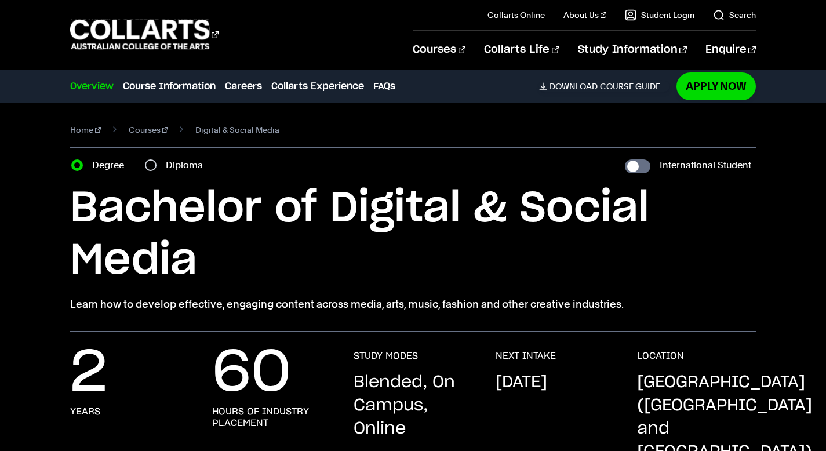  What do you see at coordinates (526, 356) in the screenshot?
I see `h3: NEXT INTAKE` at bounding box center [526, 356].